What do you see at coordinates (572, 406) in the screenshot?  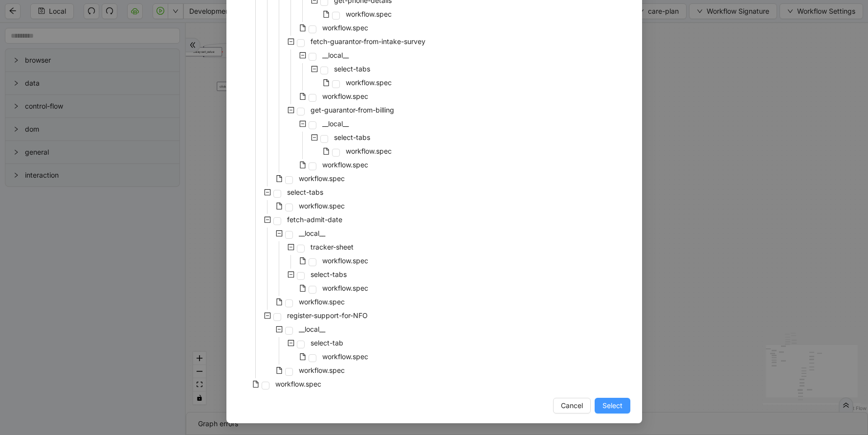 I see `span: Cancel` at bounding box center [572, 406].